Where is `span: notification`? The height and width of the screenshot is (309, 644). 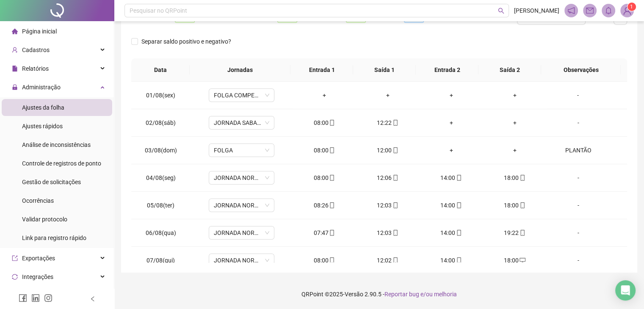 span: notification is located at coordinates (571, 11).